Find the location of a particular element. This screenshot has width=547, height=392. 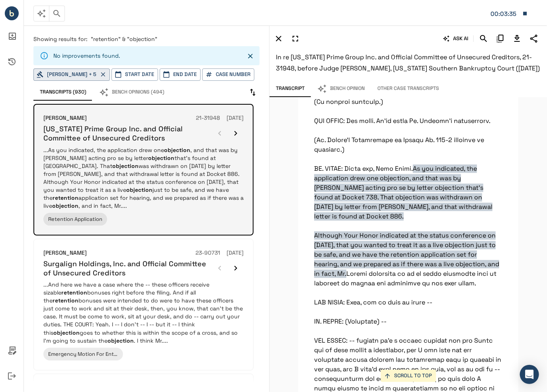

button: Bench Opinions (494) is located at coordinates (132, 93).